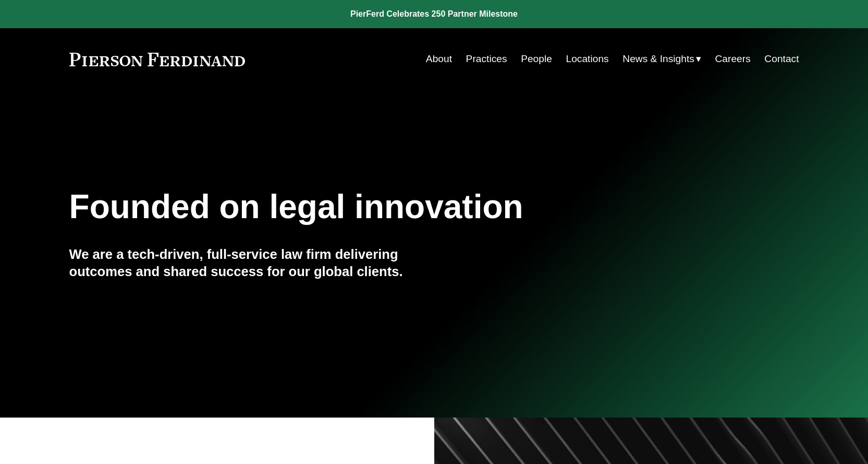 Image resolution: width=868 pixels, height=464 pixels. I want to click on a: Careers, so click(732, 59).